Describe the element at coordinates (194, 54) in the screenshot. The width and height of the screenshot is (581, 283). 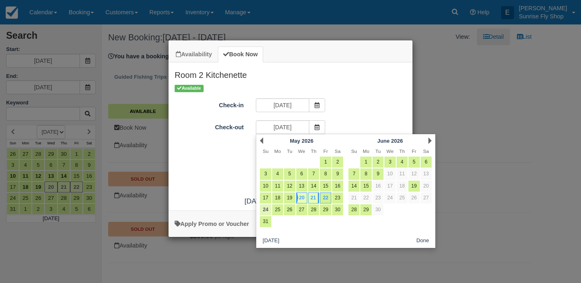
I see `a: Availability` at that location.